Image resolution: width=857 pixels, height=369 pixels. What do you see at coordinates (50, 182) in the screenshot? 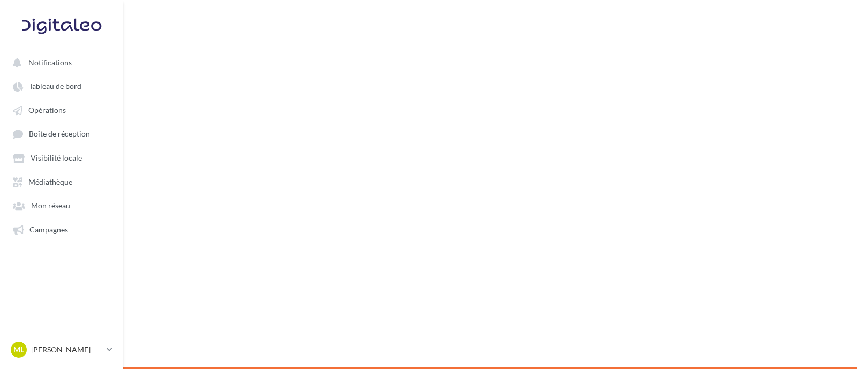
I see `span: Médiathèque` at bounding box center [50, 182].